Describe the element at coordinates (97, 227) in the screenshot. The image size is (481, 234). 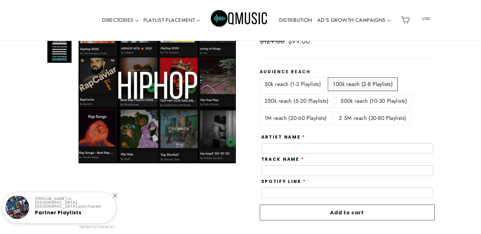
I see `small: Verified by CareCart` at that location.